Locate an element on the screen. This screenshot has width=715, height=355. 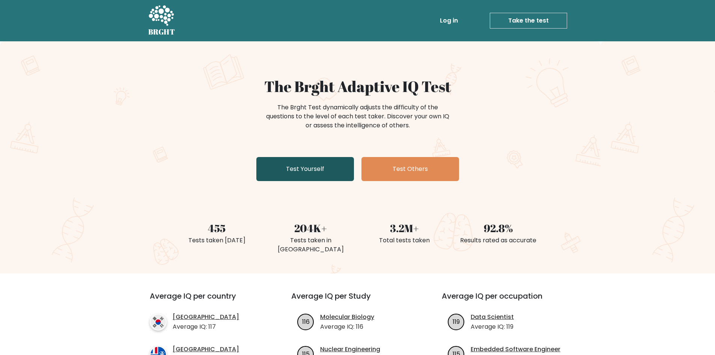
div: Total tests taken is located at coordinates (405, 240).